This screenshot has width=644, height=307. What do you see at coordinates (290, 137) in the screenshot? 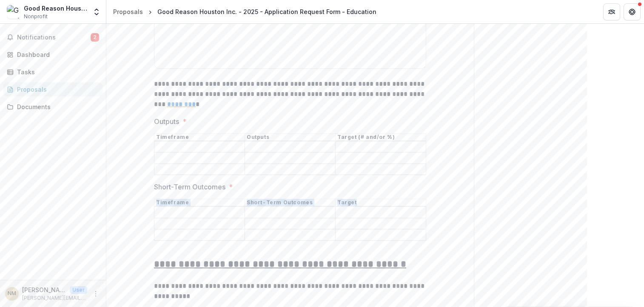
I see `th: Outputs` at bounding box center [290, 137].